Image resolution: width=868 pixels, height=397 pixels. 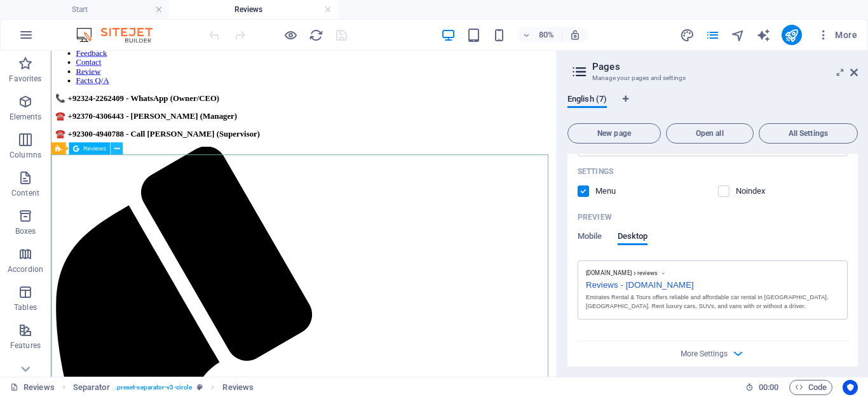 What do you see at coordinates (687, 35) in the screenshot?
I see `i: Design (Ctrl+Alt+Y)` at bounding box center [687, 35].